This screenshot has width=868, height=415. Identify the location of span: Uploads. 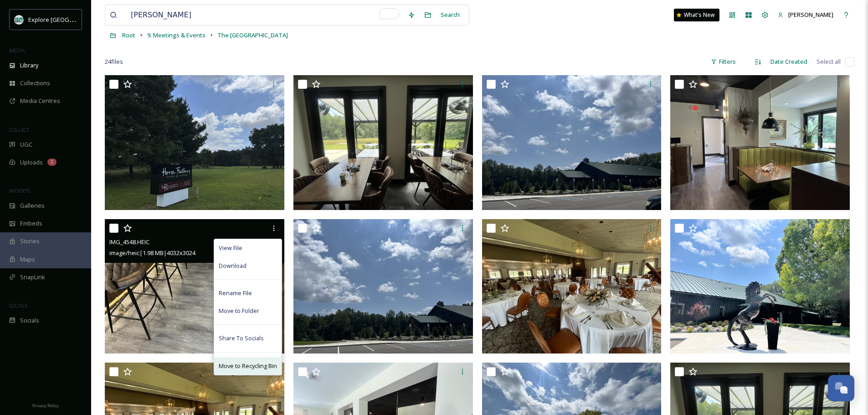
(31, 162).